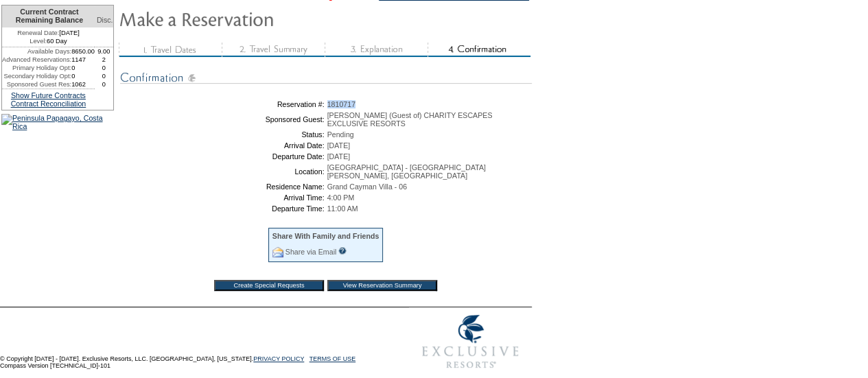 The image size is (868, 378). I want to click on a: TERMS OF USE, so click(333, 359).